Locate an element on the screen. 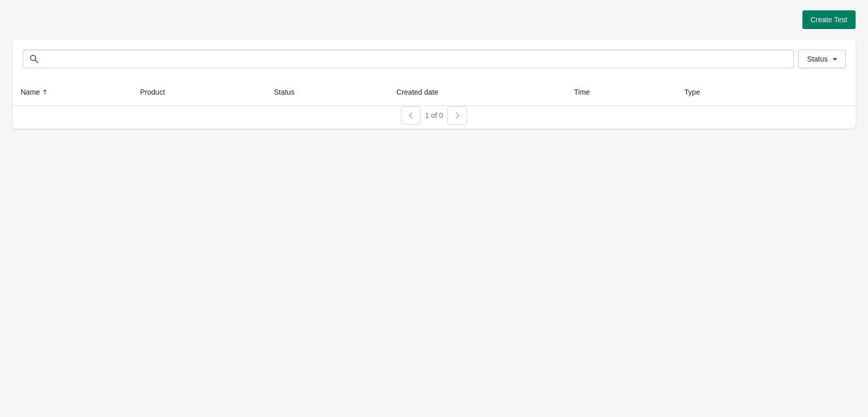 The height and width of the screenshot is (417, 868). button: Name is located at coordinates (35, 92).